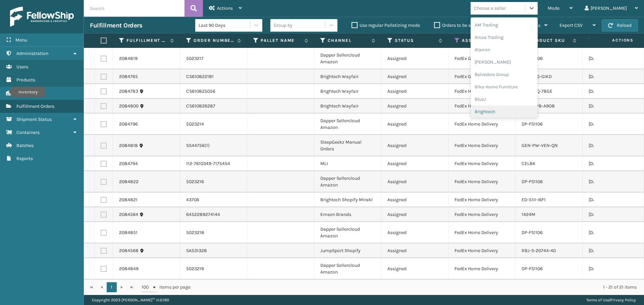  Describe the element at coordinates (28, 132) in the screenshot. I see `span: Containers` at that location.